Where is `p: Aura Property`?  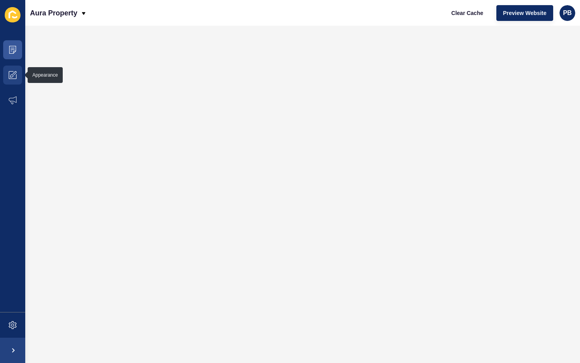 p: Aura Property is located at coordinates (54, 13).